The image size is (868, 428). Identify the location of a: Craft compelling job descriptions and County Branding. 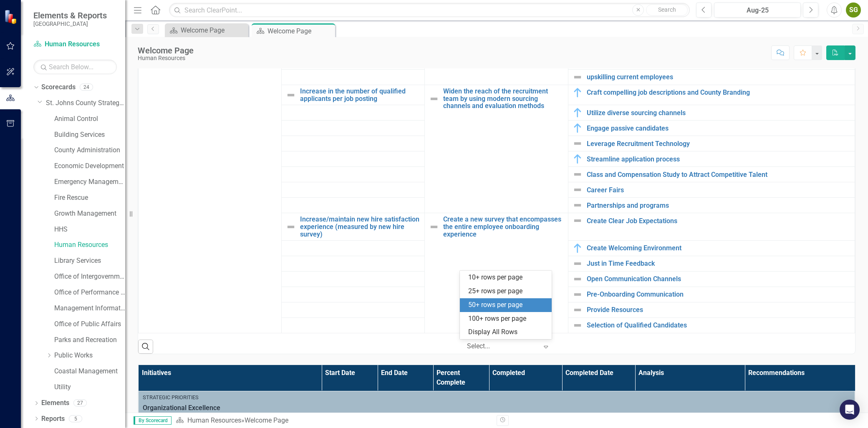
(719, 93).